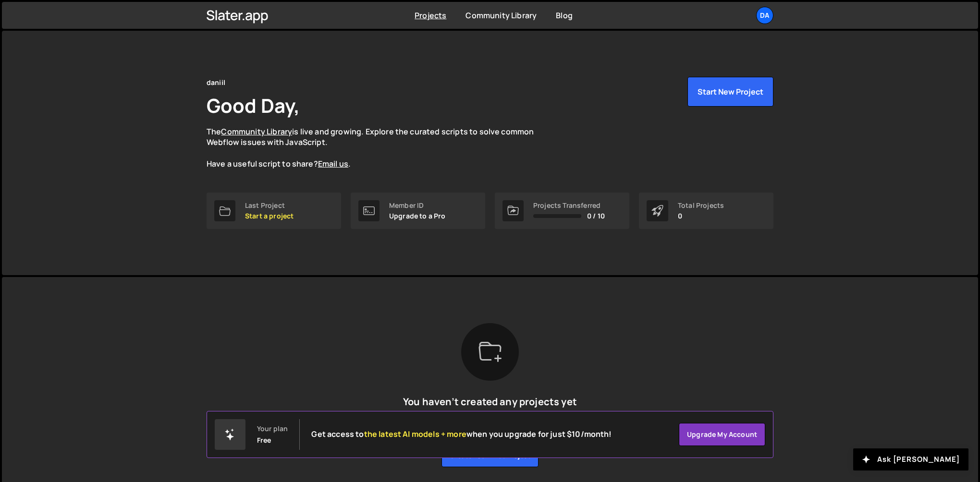 Image resolution: width=980 pixels, height=482 pixels. What do you see at coordinates (461, 434) in the screenshot?
I see `h2: Get access to when you upgrade for just $10/month!` at bounding box center [461, 434].